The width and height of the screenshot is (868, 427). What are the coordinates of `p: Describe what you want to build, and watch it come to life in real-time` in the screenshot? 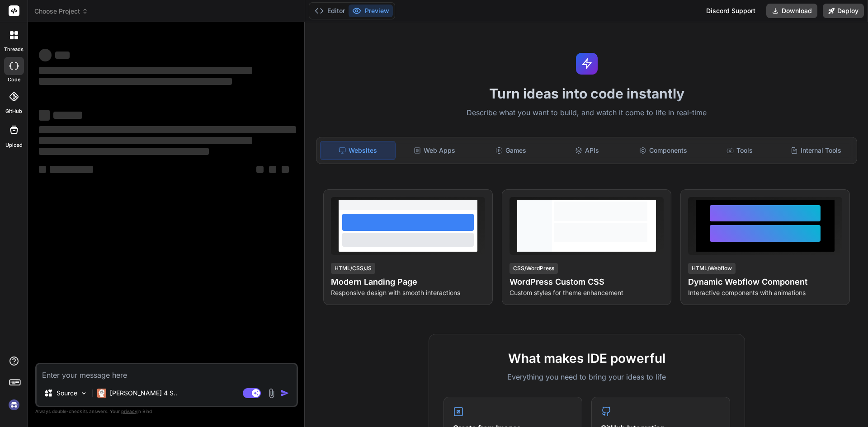 It's located at (586, 113).